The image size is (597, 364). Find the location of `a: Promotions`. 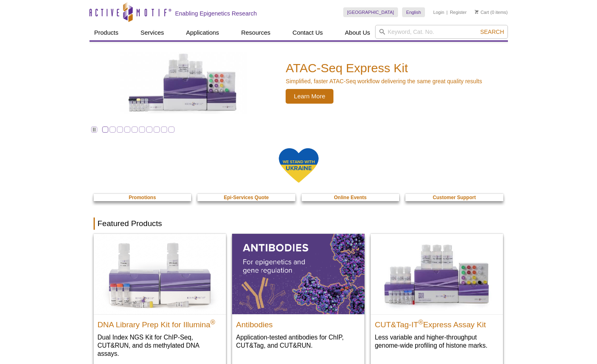

a: Promotions is located at coordinates (142, 198).